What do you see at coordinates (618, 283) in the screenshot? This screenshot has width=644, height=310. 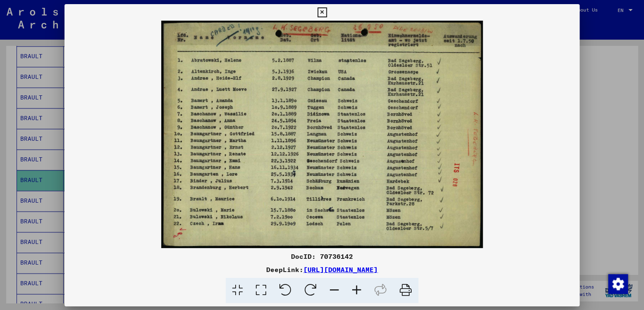 I see `div: Zustimmung ändern` at bounding box center [618, 283].